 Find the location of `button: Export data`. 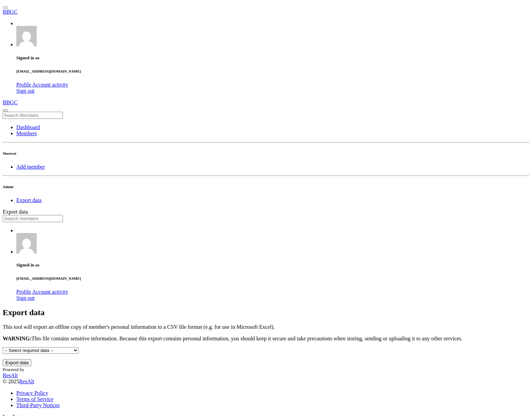

button: Export data is located at coordinates (17, 362).